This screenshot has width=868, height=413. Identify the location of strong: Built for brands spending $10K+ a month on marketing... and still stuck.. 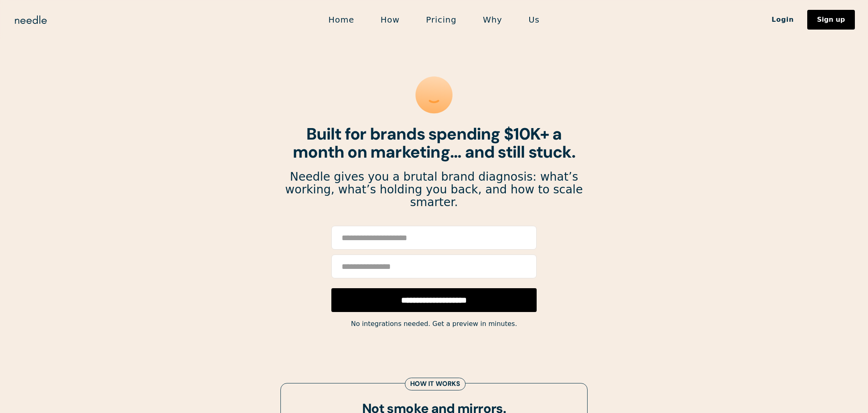
(434, 143).